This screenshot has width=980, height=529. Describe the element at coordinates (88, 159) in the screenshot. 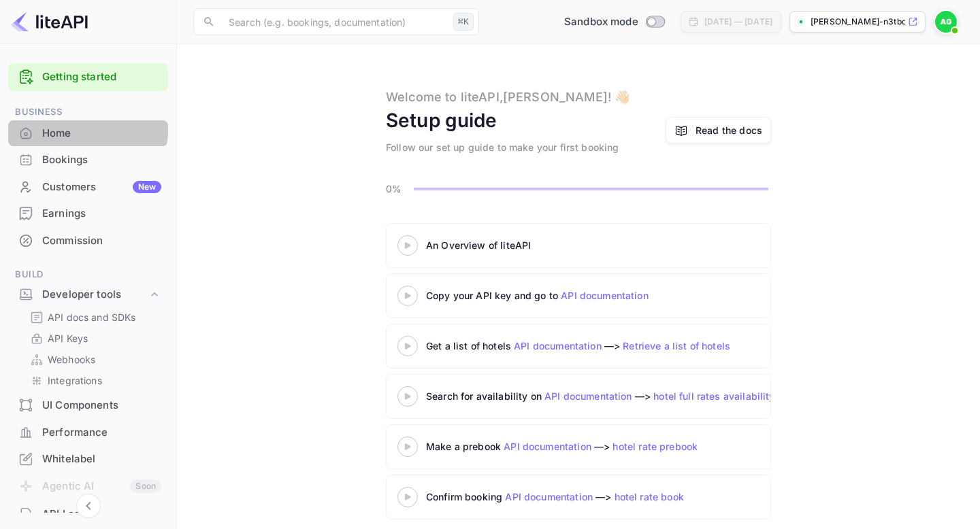

I see `a: Bookings` at that location.